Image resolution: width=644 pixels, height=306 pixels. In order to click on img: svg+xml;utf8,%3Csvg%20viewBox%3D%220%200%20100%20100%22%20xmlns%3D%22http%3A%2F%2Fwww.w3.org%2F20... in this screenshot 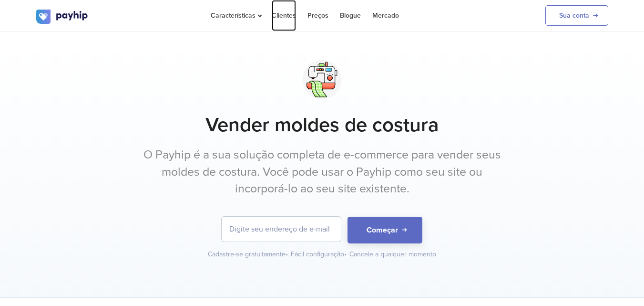, I will do `click(322, 79)`.